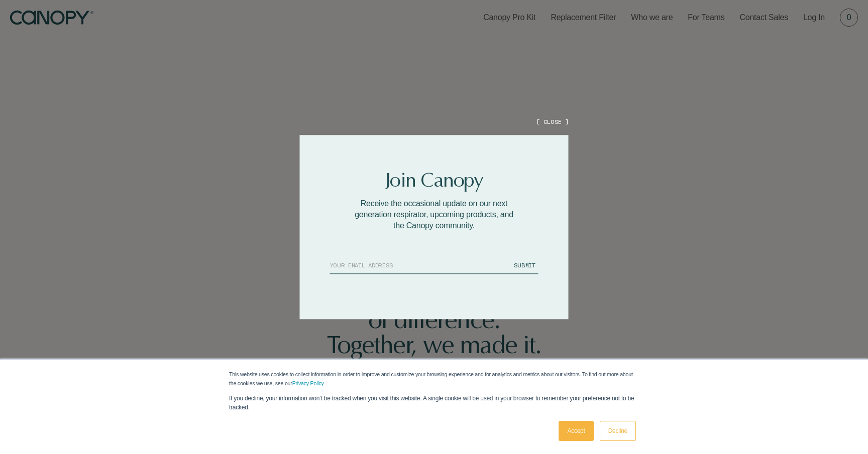  Describe the element at coordinates (431, 379) in the screenshot. I see `span: This website uses cookies to collect information in order to improve and customize your browsing ...` at that location.